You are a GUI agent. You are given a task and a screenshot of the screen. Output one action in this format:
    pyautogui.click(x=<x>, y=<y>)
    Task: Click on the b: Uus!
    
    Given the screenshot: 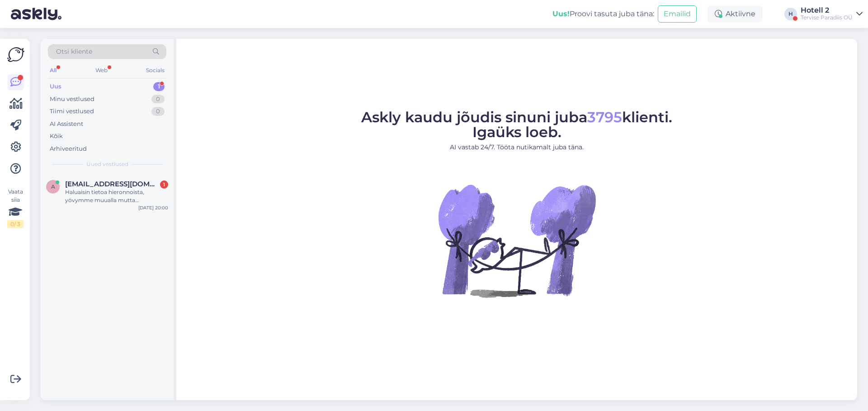 What is the action you would take?
    pyautogui.click(x=561, y=14)
    